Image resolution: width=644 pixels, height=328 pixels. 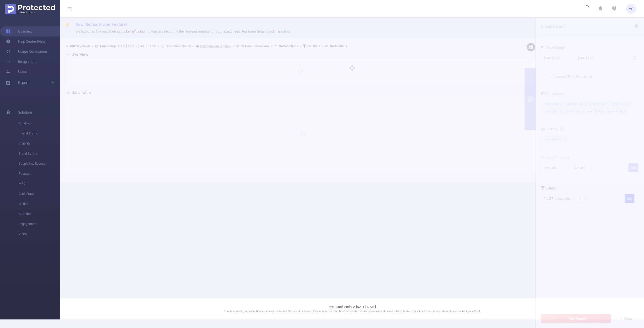 I want to click on span: Attention, so click(x=39, y=214).